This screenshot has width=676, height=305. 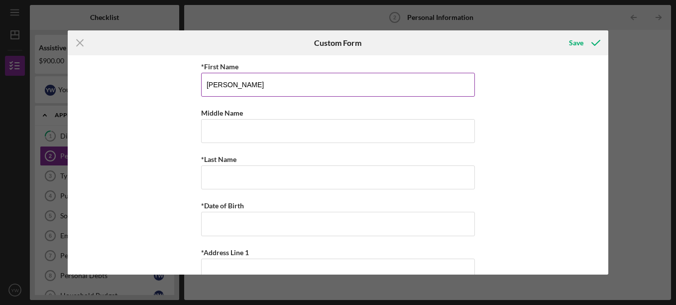 What do you see at coordinates (223, 205) in the screenshot?
I see `label: *Date of Birth` at bounding box center [223, 205].